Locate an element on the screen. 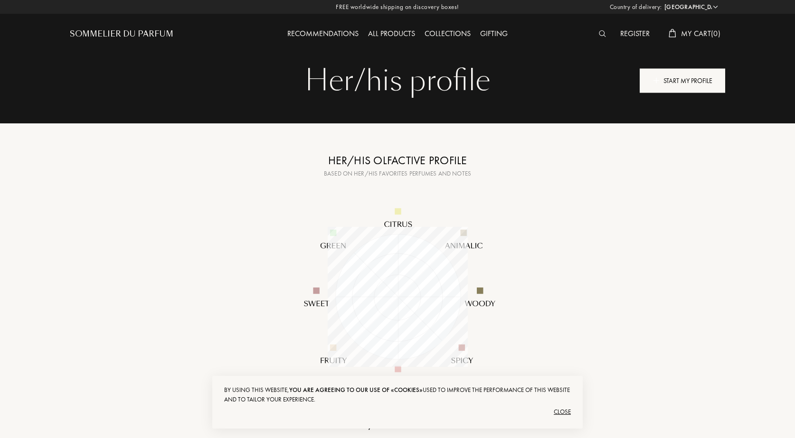 Image resolution: width=795 pixels, height=438 pixels. div: Collections is located at coordinates (447, 34).